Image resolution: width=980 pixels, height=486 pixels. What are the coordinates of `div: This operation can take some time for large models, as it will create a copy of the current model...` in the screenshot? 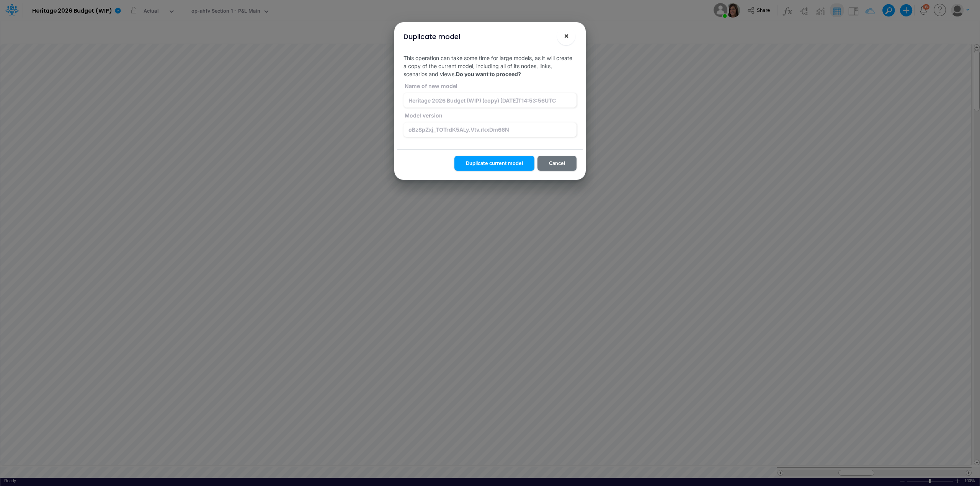 It's located at (490, 98).